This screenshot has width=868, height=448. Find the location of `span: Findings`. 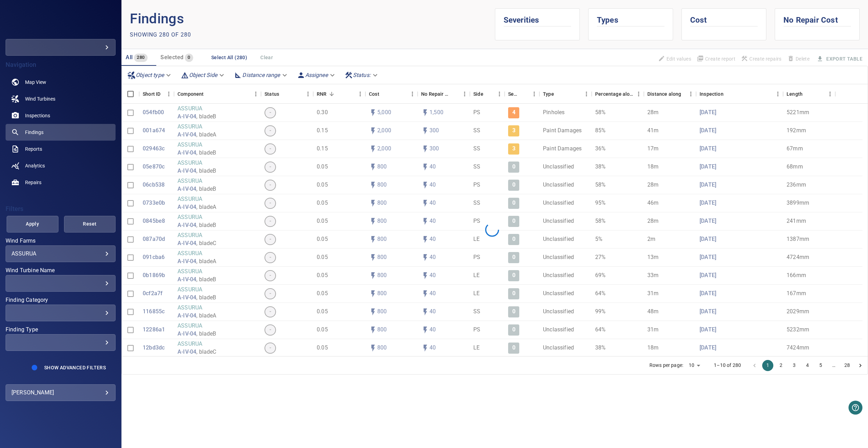

span: Findings is located at coordinates (34, 132).